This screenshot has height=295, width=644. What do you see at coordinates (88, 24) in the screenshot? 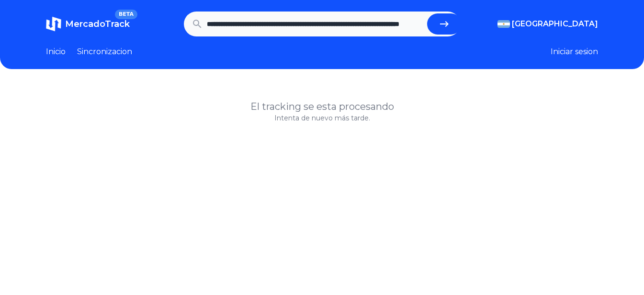
I see `a: MercadoTrackBETA` at bounding box center [88, 24].